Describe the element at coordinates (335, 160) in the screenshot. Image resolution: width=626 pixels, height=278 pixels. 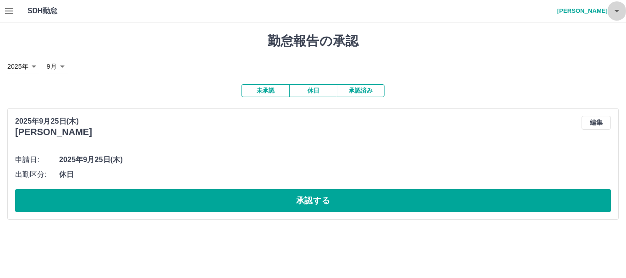
I see `span: 2025年9月25日(木)` at that location.